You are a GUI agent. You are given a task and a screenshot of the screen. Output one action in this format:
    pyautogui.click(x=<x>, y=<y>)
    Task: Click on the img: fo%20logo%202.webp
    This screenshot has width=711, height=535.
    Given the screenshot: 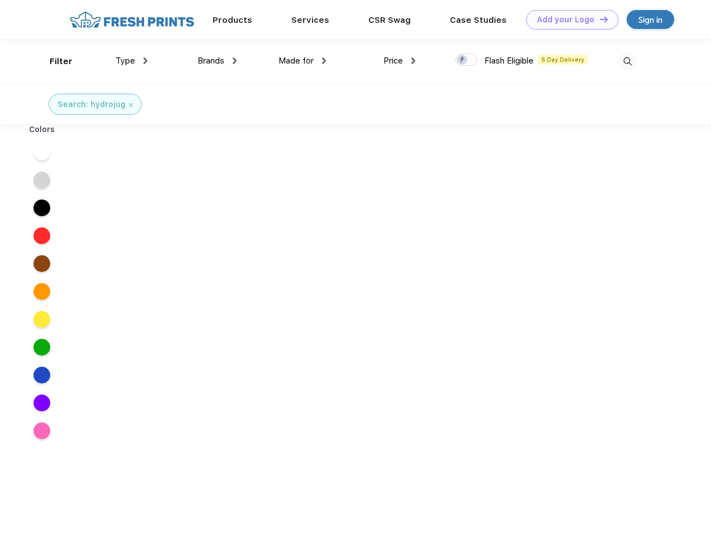 What is the action you would take?
    pyautogui.click(x=132, y=20)
    